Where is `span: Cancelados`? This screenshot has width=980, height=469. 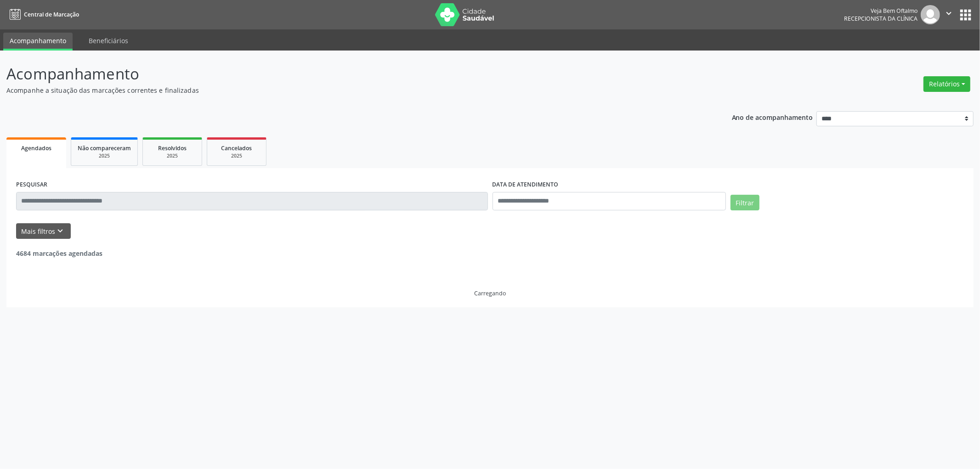 span: Cancelados is located at coordinates (237, 148).